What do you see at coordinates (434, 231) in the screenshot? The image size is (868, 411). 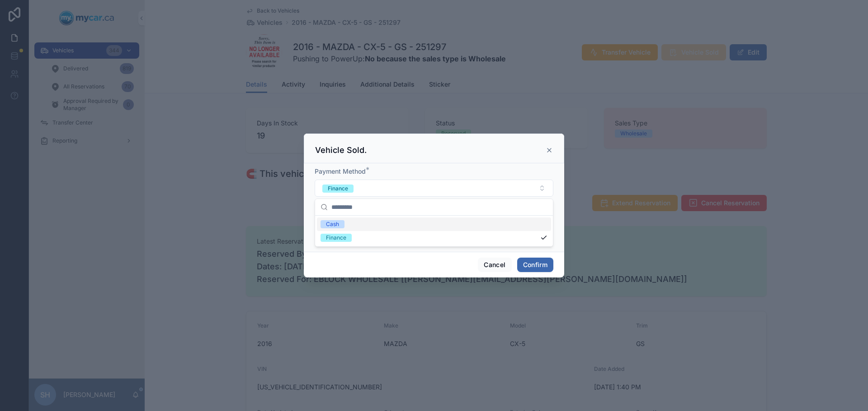 I see `div: Suggestions` at bounding box center [434, 231].